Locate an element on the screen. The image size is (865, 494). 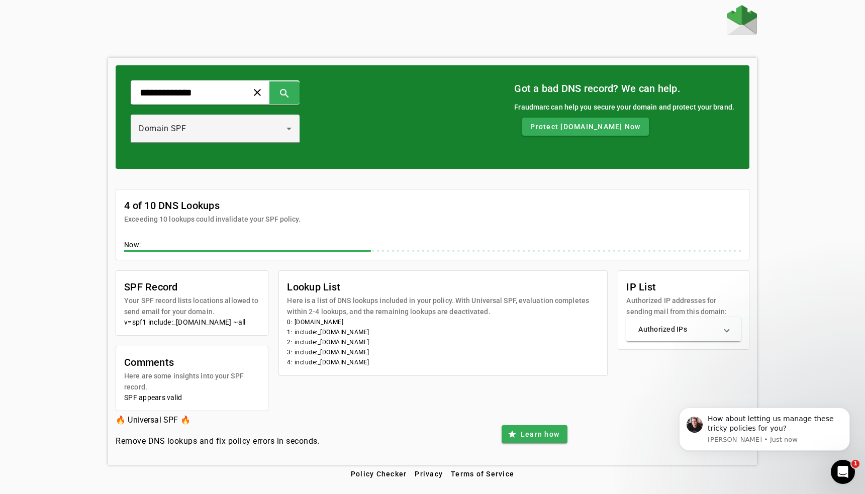
button: Privacy is located at coordinates (428, 474).